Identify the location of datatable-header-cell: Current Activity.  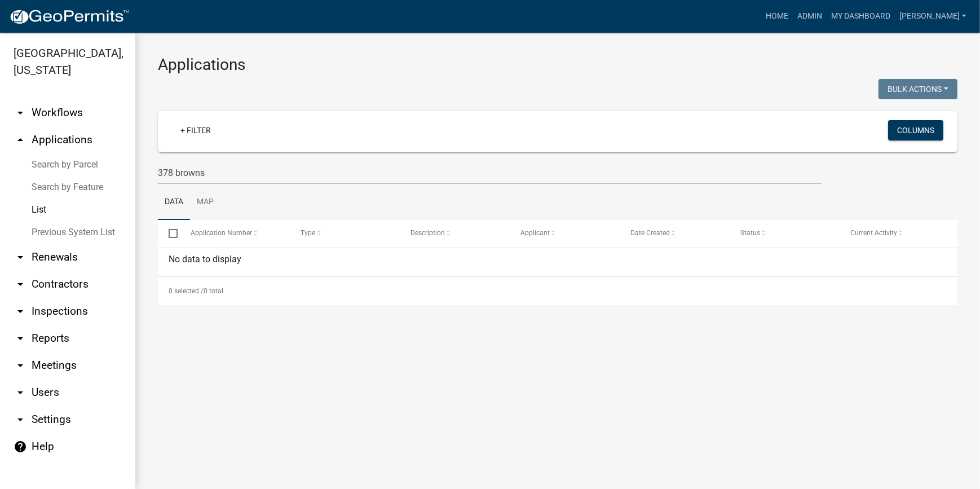
(894, 233).